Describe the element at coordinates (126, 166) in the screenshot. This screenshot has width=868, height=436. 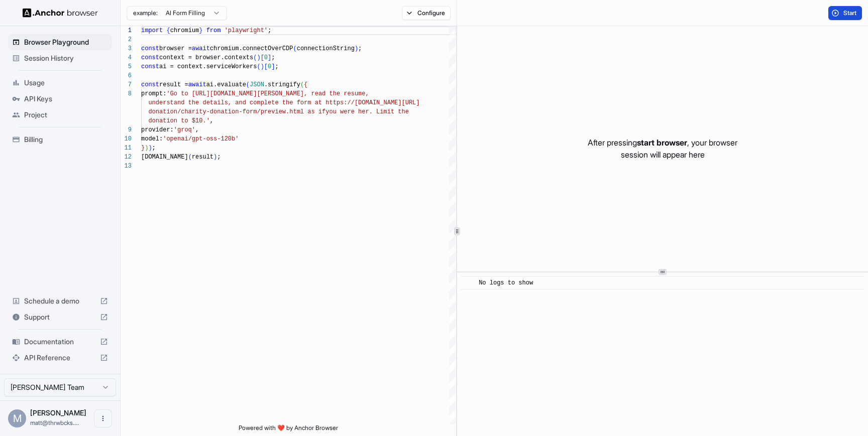
I see `div: 13` at that location.